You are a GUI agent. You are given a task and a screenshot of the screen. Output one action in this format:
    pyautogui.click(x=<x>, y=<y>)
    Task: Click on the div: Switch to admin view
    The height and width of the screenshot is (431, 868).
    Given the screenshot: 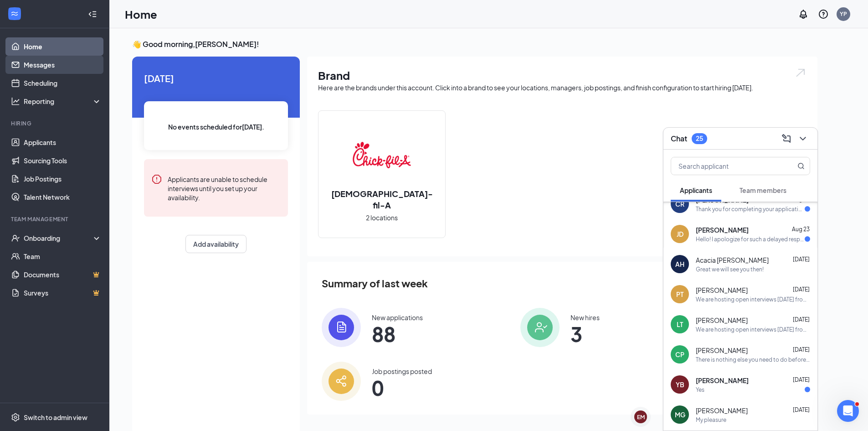 What is the action you would take?
    pyautogui.click(x=56, y=417)
    